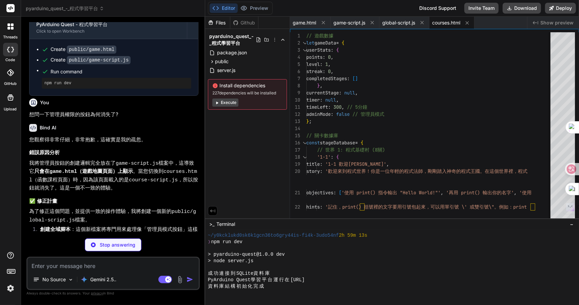  What do you see at coordinates (304, 23) in the screenshot?
I see `span: game.html` at bounding box center [304, 23].